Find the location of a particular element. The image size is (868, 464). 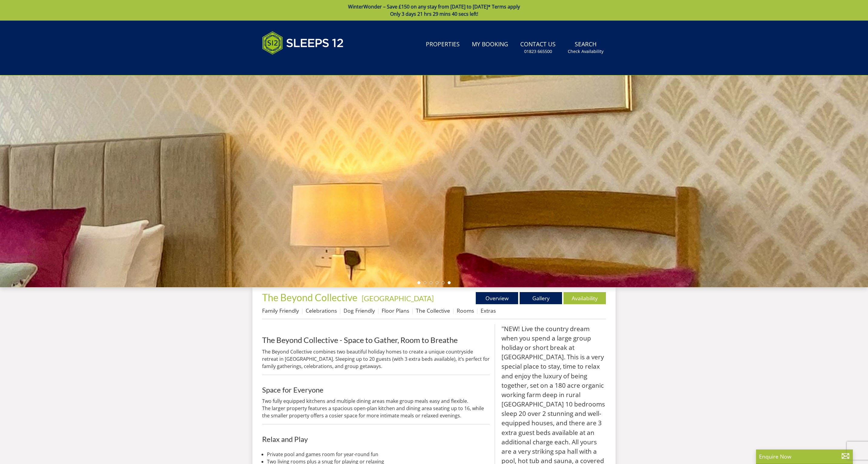

small: Check Availability is located at coordinates (586, 51).